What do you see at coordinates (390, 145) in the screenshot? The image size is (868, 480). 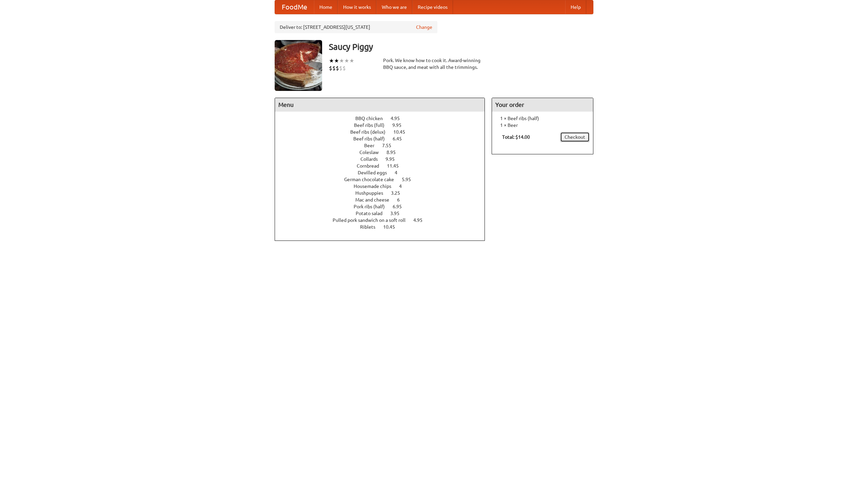 I see `span: 7.55` at bounding box center [390, 145].